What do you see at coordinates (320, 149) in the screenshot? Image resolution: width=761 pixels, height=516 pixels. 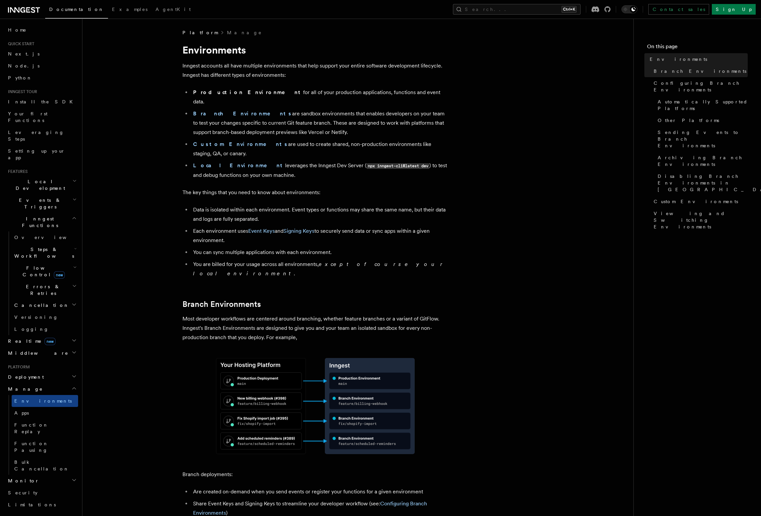 I see `li: are used to create shared, non-production environments like staging, QA, or canary.` at bounding box center [320, 149].